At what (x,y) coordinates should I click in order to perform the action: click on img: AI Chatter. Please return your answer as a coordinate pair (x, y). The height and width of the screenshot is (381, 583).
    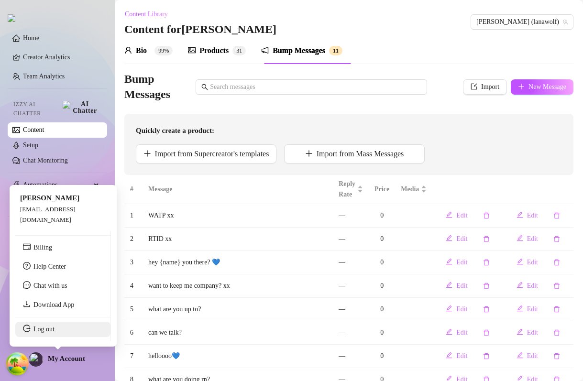
    Looking at the image, I should click on (81, 108).